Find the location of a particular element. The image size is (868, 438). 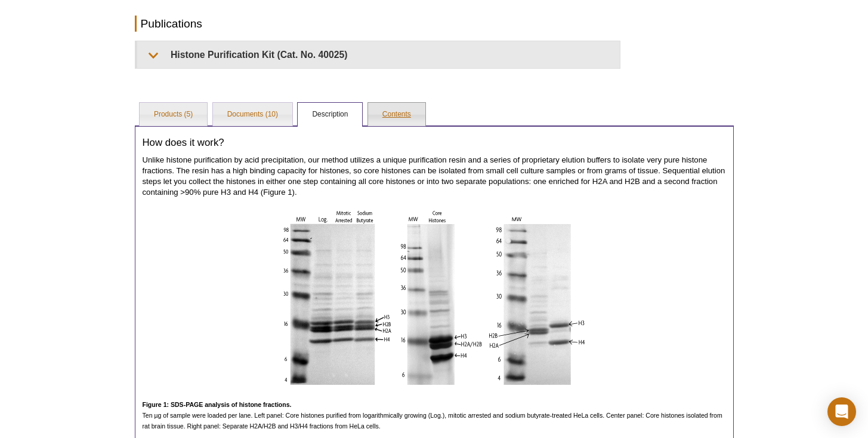

a: Documents (10) is located at coordinates (252, 114).